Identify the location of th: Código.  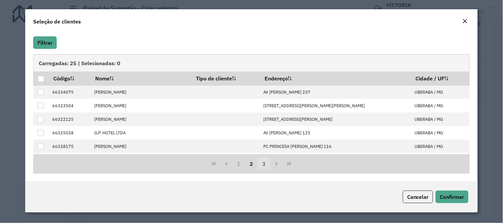
(70, 79).